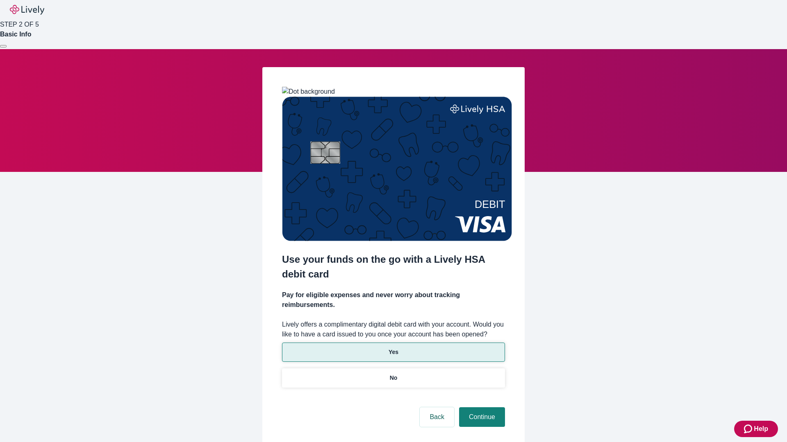 The width and height of the screenshot is (787, 442). What do you see at coordinates (437, 417) in the screenshot?
I see `button: Back` at bounding box center [437, 417].